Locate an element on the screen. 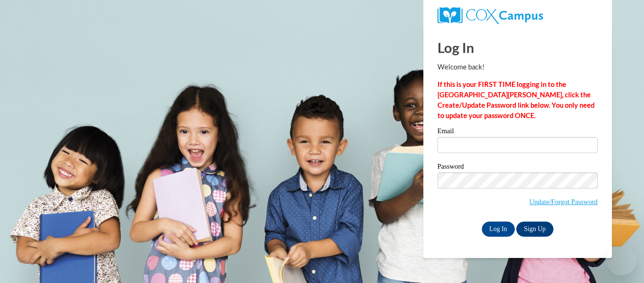 The height and width of the screenshot is (283, 644). a: Update/Forgot Password is located at coordinates (563, 202).